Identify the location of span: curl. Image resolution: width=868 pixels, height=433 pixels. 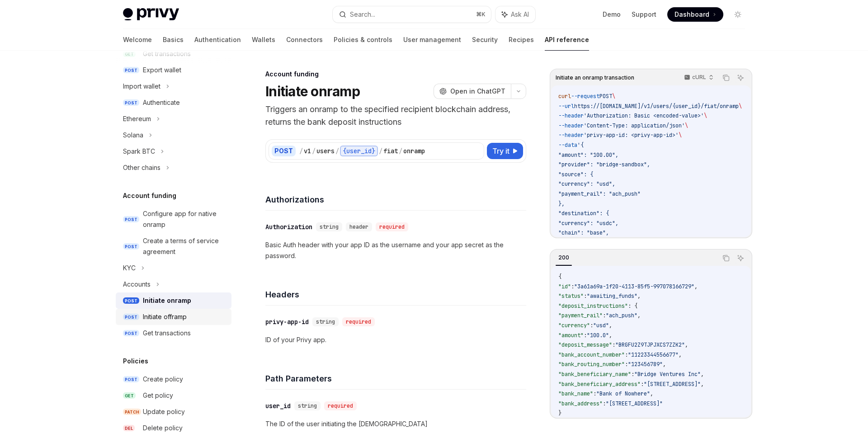
(565, 97).